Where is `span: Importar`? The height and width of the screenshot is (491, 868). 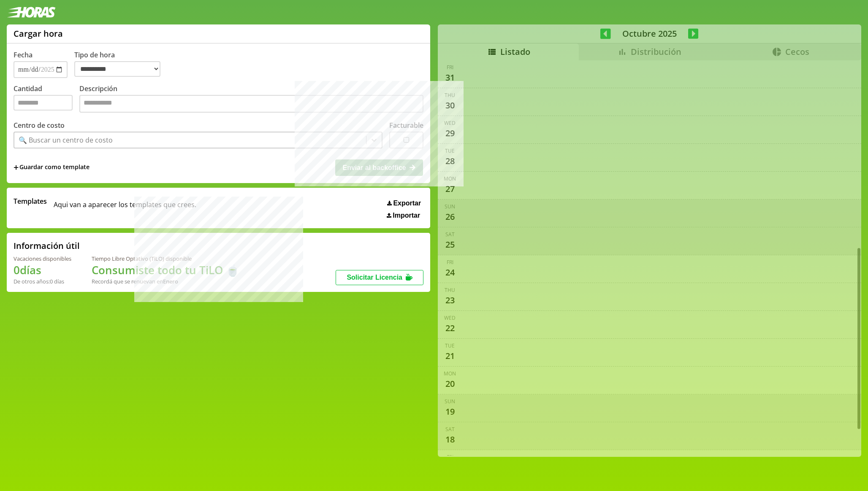 span: Importar is located at coordinates (406, 216).